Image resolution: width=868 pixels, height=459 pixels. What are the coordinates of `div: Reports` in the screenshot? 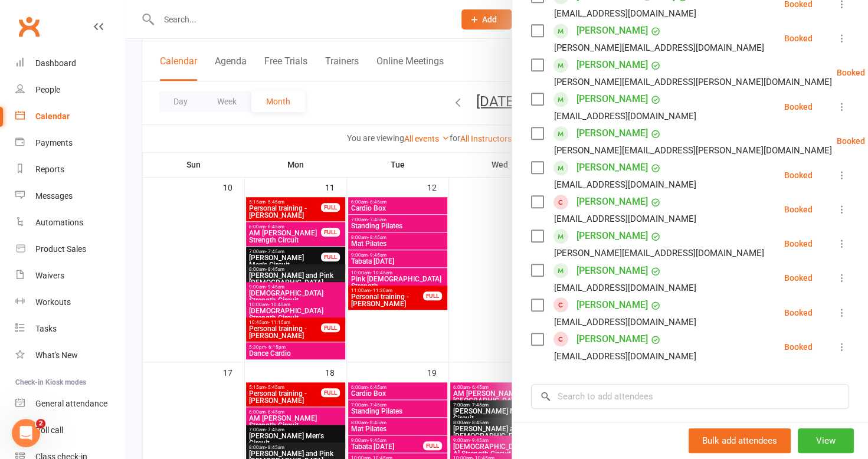 It's located at (49, 170).